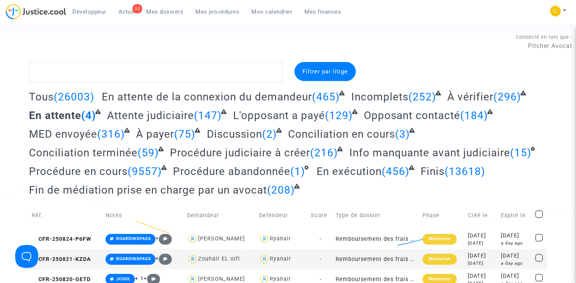  Describe the element at coordinates (126, 12) in the screenshot. I see `span: Actus` at that location.